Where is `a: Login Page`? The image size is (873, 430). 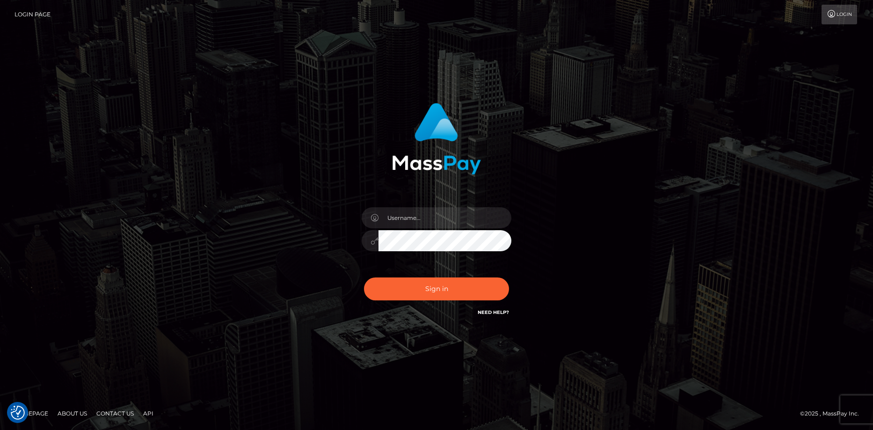 a: Login Page is located at coordinates (32, 15).